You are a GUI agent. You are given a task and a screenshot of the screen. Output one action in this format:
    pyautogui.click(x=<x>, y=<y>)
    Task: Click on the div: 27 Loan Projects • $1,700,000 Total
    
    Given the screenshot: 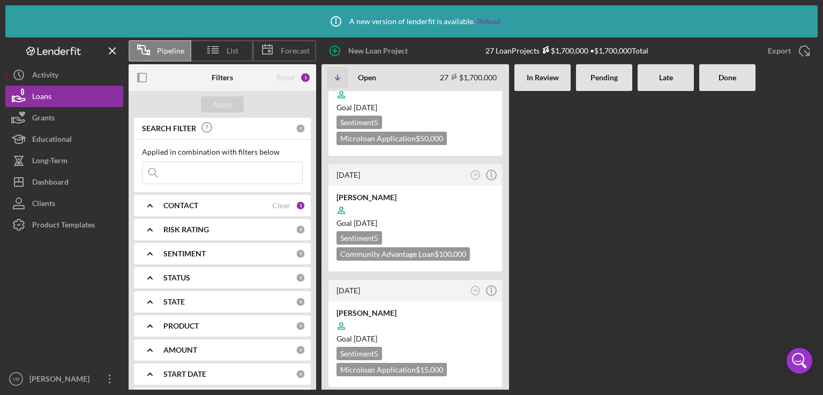 What is the action you would take?
    pyautogui.click(x=567, y=50)
    